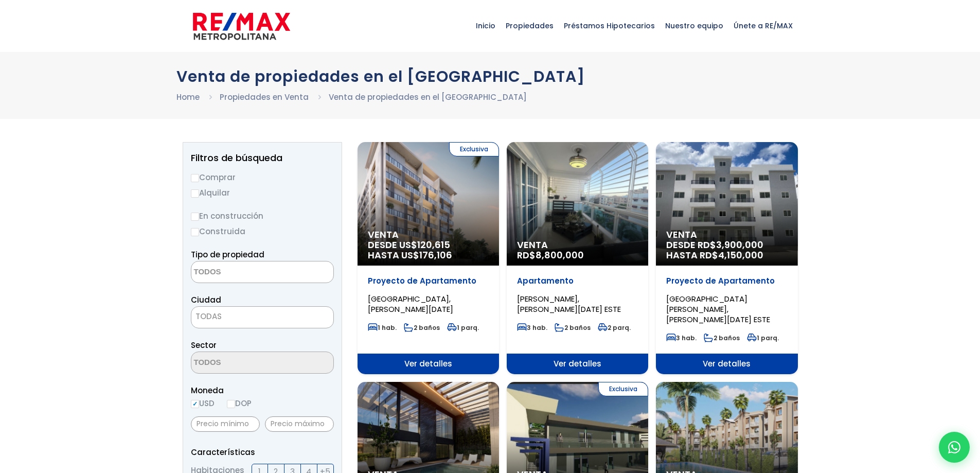 This screenshot has width=980, height=473. I want to click on a: Home, so click(188, 97).